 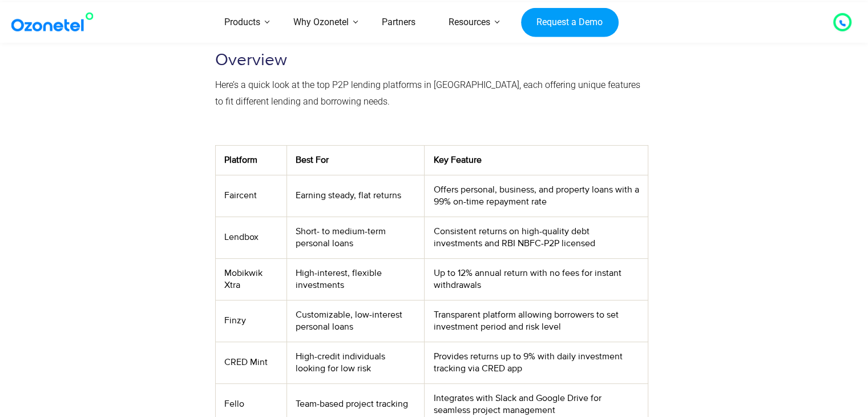 I want to click on a: Resources, so click(x=469, y=22).